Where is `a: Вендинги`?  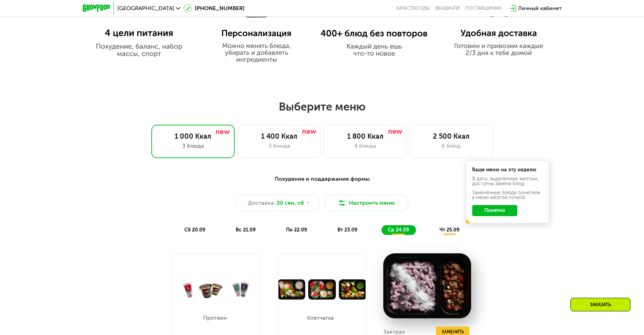 a: Вендинги is located at coordinates (447, 9).